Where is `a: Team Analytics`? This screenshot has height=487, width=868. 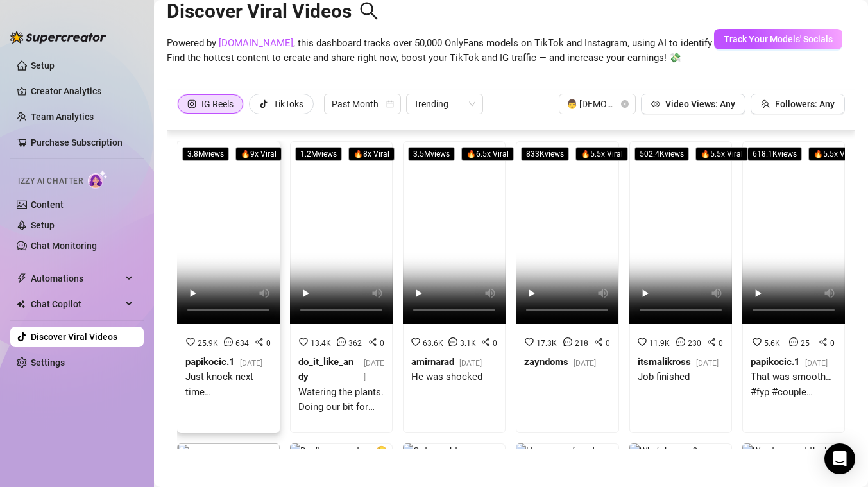
a: Team Analytics is located at coordinates (62, 117).